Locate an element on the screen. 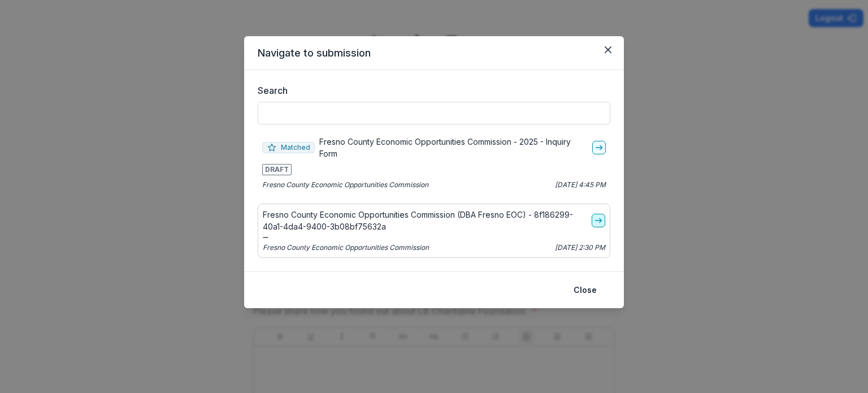  label: Search is located at coordinates (431, 90).